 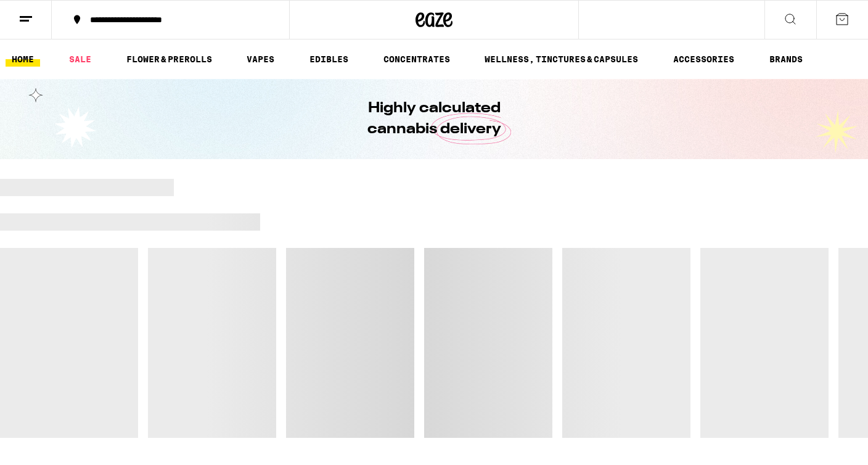 I want to click on a: CONCENTRATES, so click(x=417, y=59).